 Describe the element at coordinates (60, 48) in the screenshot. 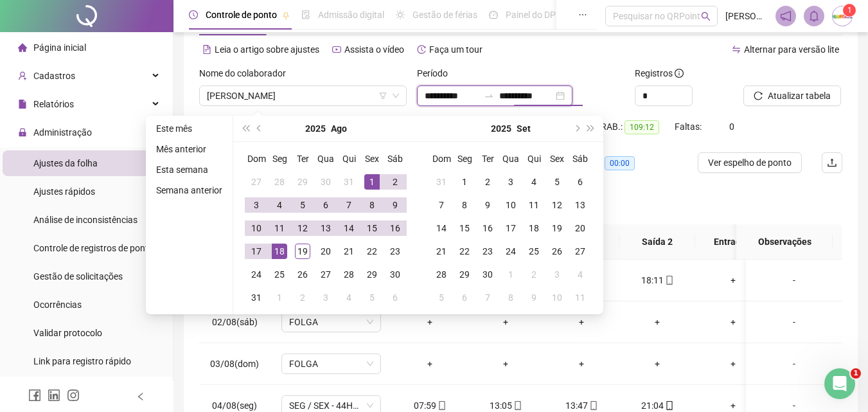

I see `span: Página inicial` at that location.